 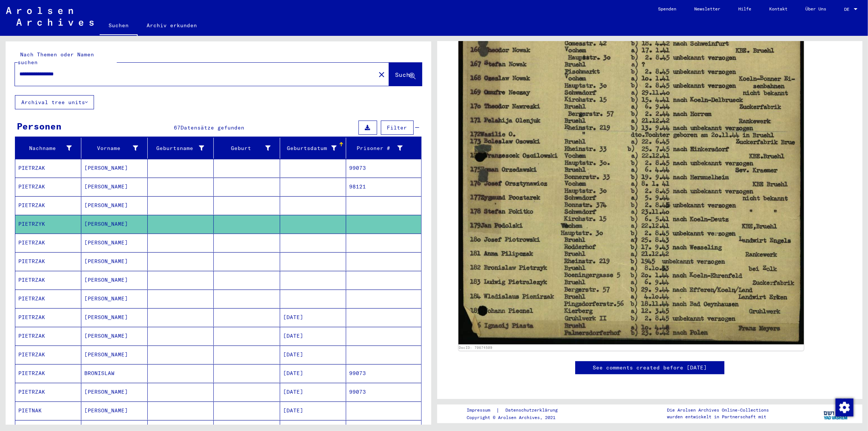 What do you see at coordinates (398, 128) in the screenshot?
I see `button: Filter` at bounding box center [398, 128].